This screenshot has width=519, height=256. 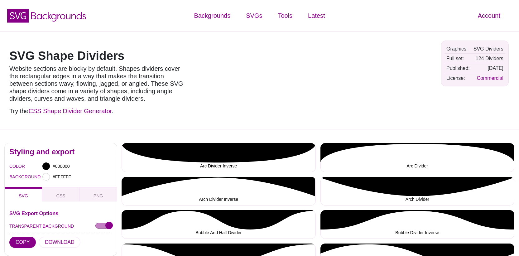 What do you see at coordinates (60, 242) in the screenshot?
I see `button: DOWNLOAD` at bounding box center [60, 242].